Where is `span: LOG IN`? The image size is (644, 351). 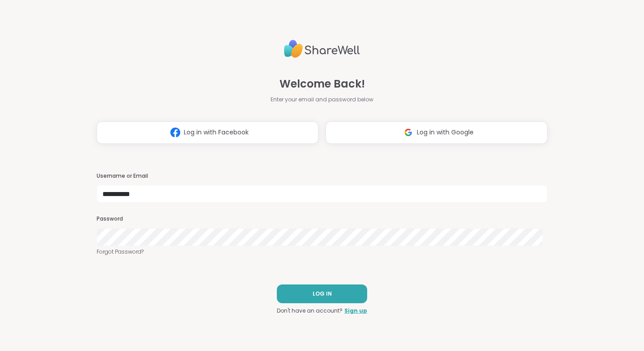 span: LOG IN is located at coordinates (322, 294).